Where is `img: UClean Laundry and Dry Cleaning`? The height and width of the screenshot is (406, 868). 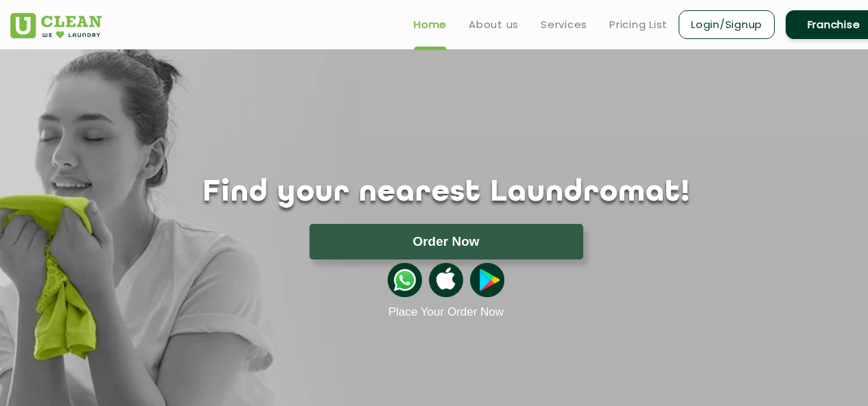 img: UClean Laundry and Dry Cleaning is located at coordinates (56, 26).